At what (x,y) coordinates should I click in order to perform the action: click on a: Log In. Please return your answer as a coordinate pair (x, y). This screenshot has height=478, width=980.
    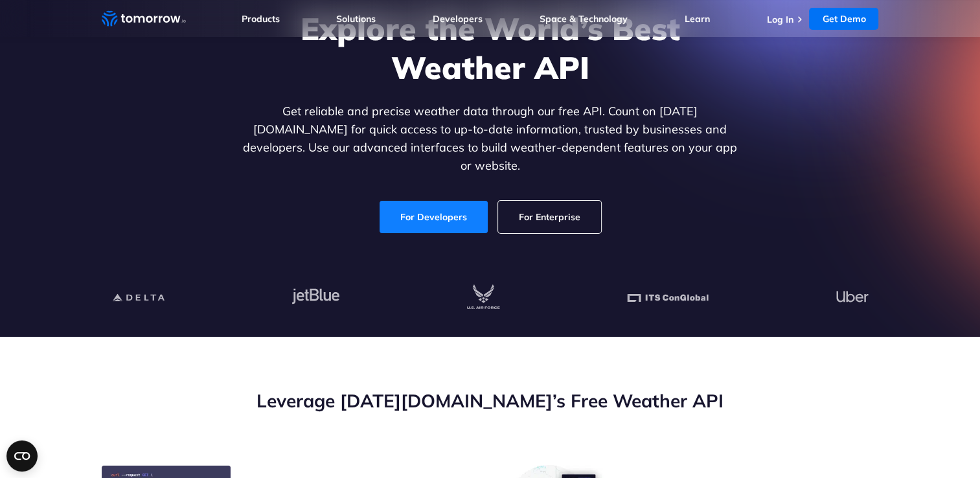
    Looking at the image, I should click on (779, 19).